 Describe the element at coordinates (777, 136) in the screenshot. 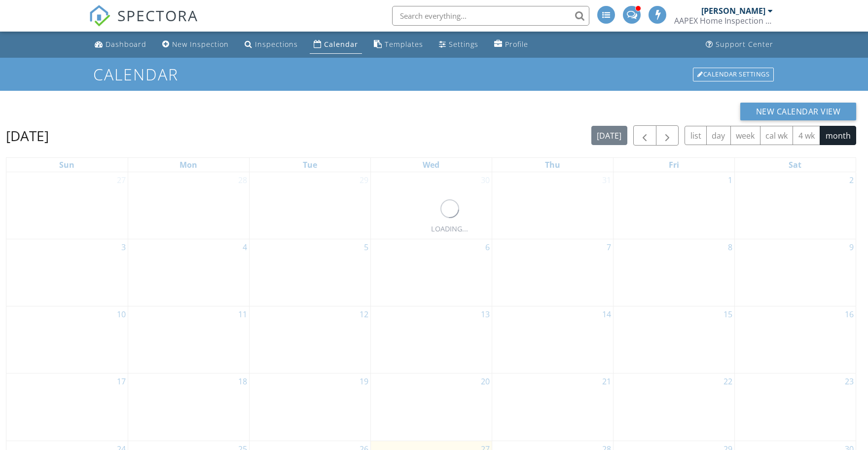

I see `button: cal wk` at that location.